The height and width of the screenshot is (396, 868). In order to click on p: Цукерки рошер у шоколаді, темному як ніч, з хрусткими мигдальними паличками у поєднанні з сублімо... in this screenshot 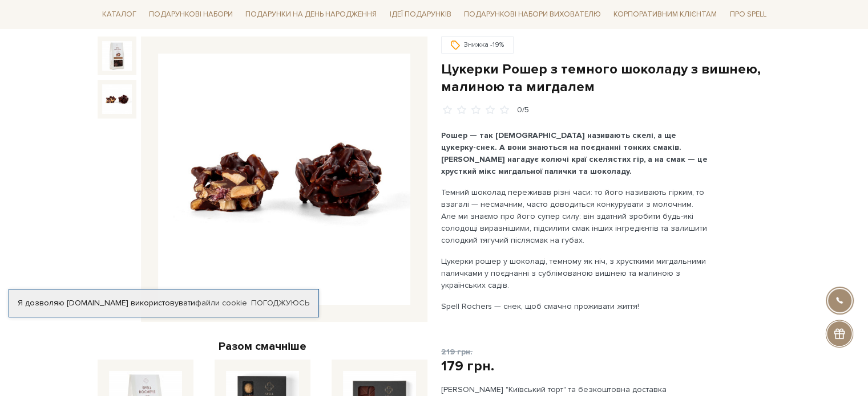, I will do `click(574, 273)`.